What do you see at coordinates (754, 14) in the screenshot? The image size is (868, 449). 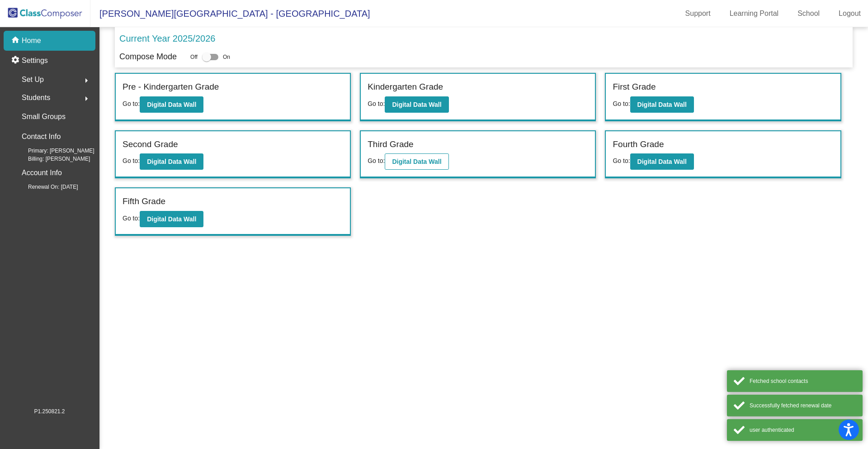 I see `a: Learning Portal` at bounding box center [754, 14].